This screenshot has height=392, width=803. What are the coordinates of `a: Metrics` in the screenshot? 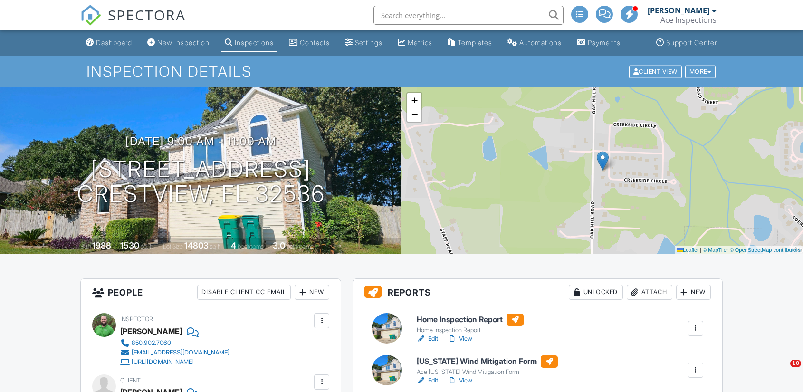 It's located at (415, 43).